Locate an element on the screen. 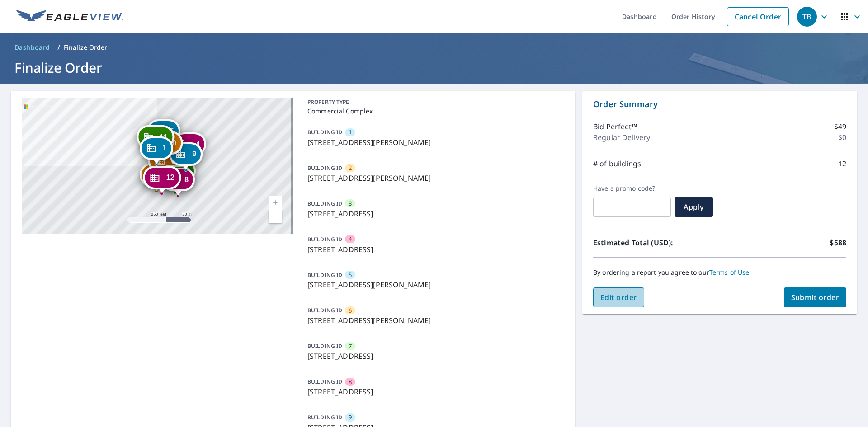  a: Current Level 17, Zoom In is located at coordinates (275, 203).